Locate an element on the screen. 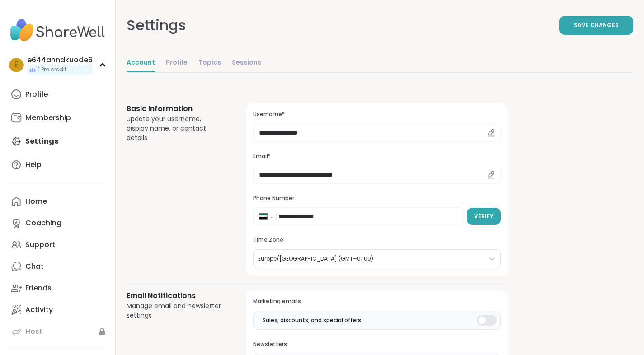 The image size is (644, 355). h3: Email* is located at coordinates (377, 156).